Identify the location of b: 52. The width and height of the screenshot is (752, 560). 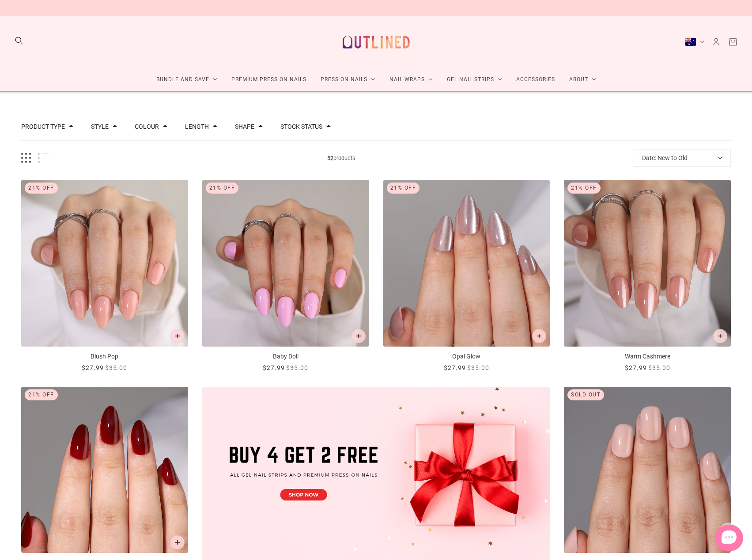
(330, 158).